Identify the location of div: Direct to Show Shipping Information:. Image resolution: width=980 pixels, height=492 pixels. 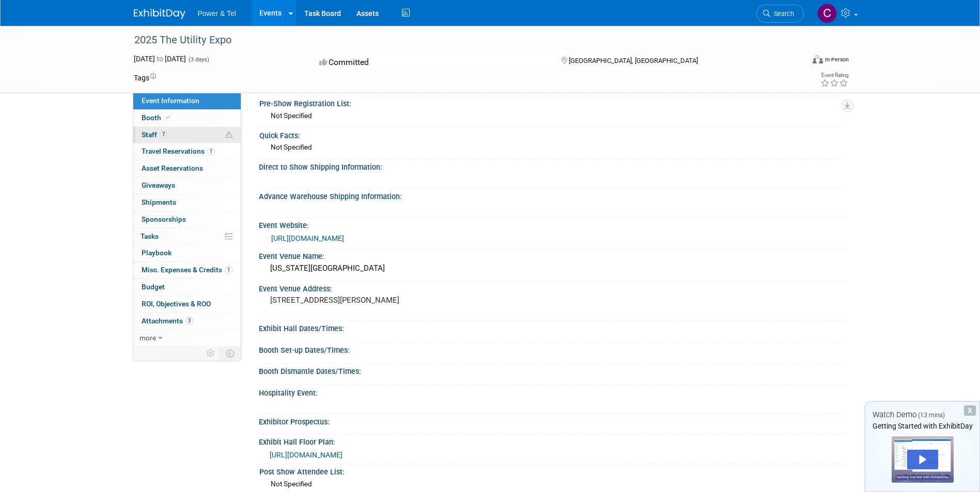
(552, 165).